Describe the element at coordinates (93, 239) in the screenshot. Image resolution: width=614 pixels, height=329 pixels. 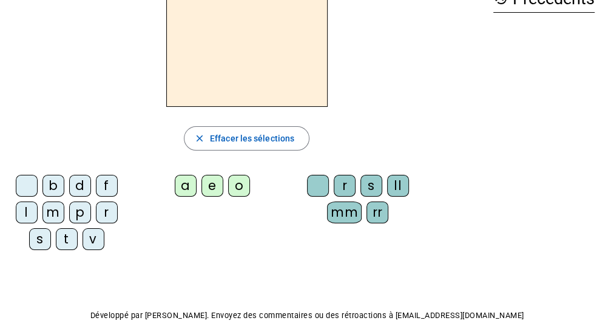
I see `div: v` at that location.